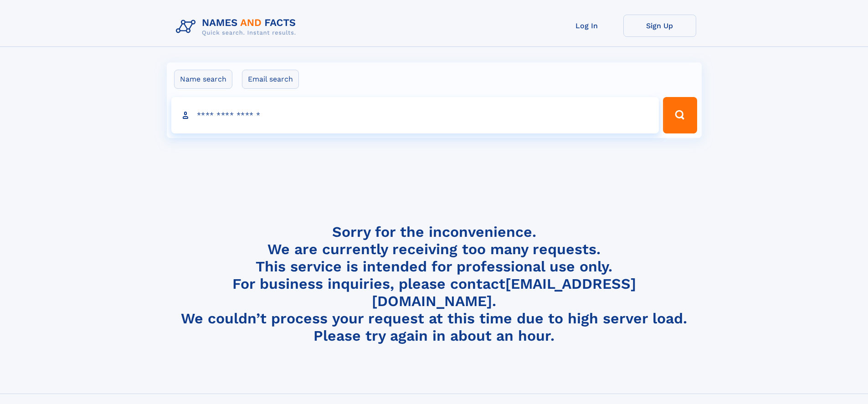 The height and width of the screenshot is (404, 868). What do you see at coordinates (434, 284) in the screenshot?
I see `h4: Sorry for the inconvenience. We are currently receiving too many requests. This service is intend...` at bounding box center [434, 284].